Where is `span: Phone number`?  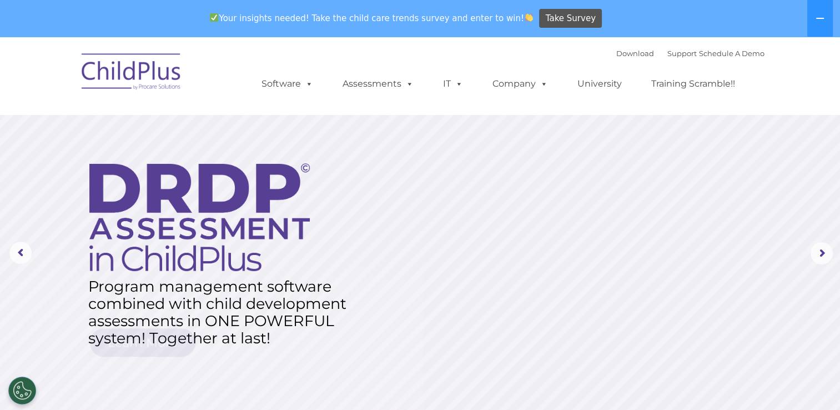
span: Phone number is located at coordinates (178, 123).